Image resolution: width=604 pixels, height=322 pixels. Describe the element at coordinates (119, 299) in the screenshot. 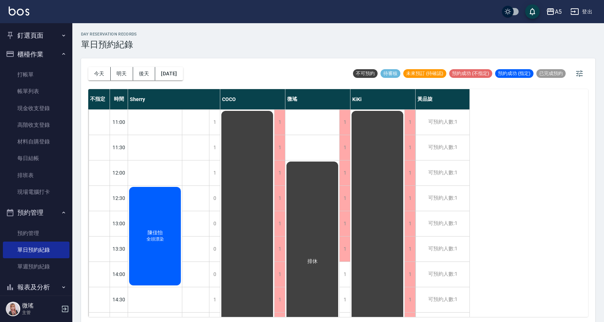

I see `div: 14:30` at that location.